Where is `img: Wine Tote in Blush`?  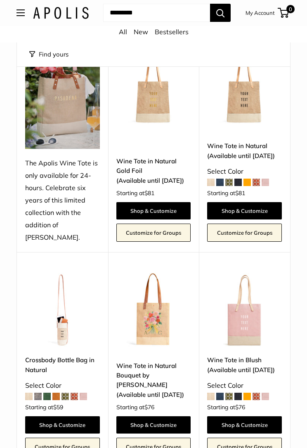
img: Wine Tote in Blush is located at coordinates (244, 310).